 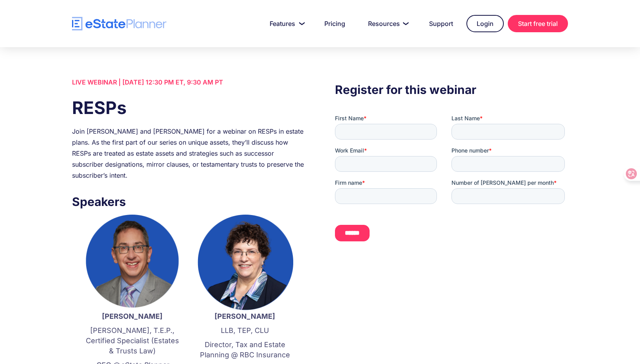 What do you see at coordinates (120, 24) in the screenshot?
I see `a: home` at bounding box center [120, 24].